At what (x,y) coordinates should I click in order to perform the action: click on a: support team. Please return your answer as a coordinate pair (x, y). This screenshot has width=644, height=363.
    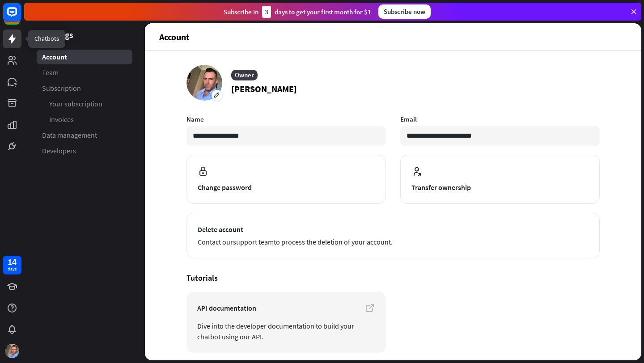
    Looking at the image, I should click on (253, 242).